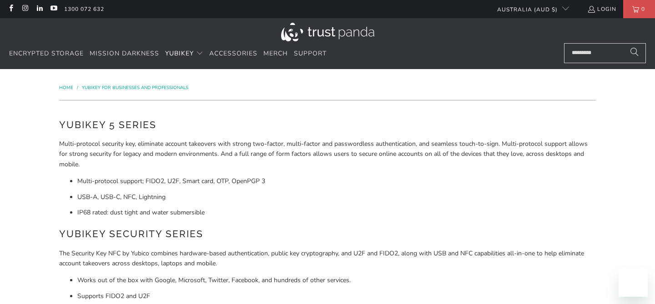  I want to click on a: Merch, so click(276, 54).